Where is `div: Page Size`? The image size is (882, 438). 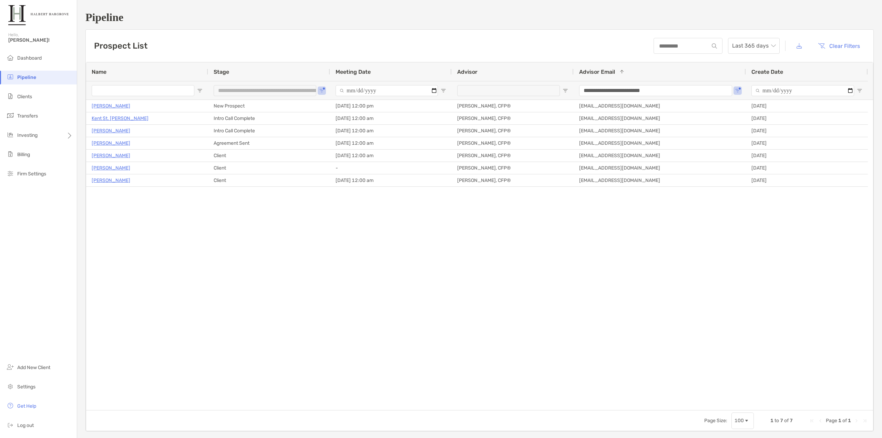
div: Page Size is located at coordinates (742, 421).